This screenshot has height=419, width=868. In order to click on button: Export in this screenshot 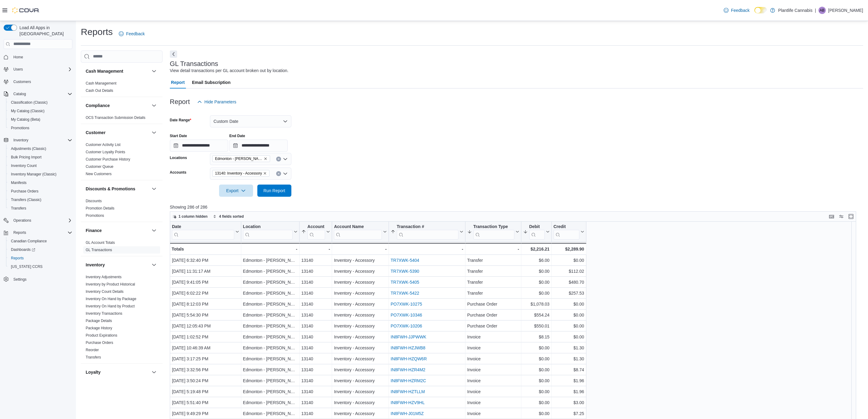, I will do `click(236, 191)`.